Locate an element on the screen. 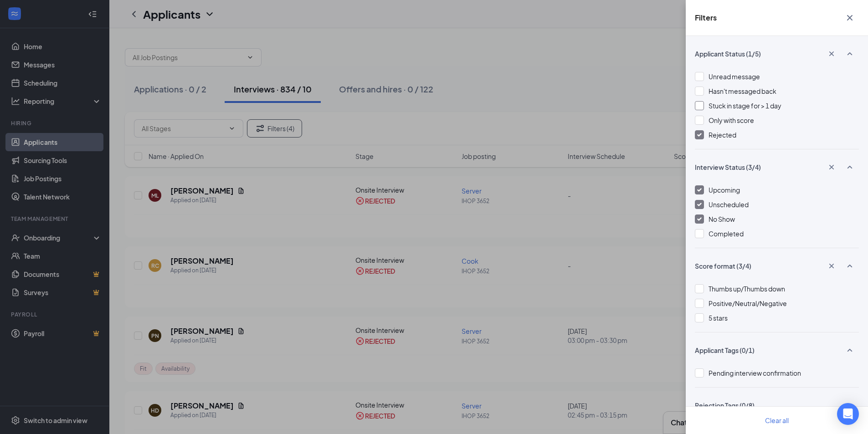 This screenshot has height=434, width=868. span: 5 stars is located at coordinates (718, 318).